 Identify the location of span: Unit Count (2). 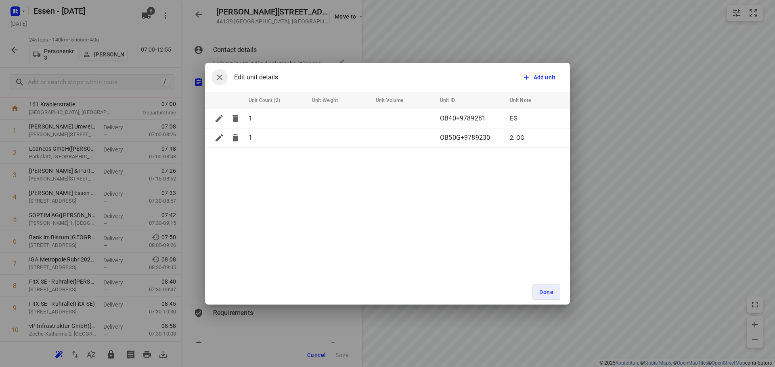
(269, 100).